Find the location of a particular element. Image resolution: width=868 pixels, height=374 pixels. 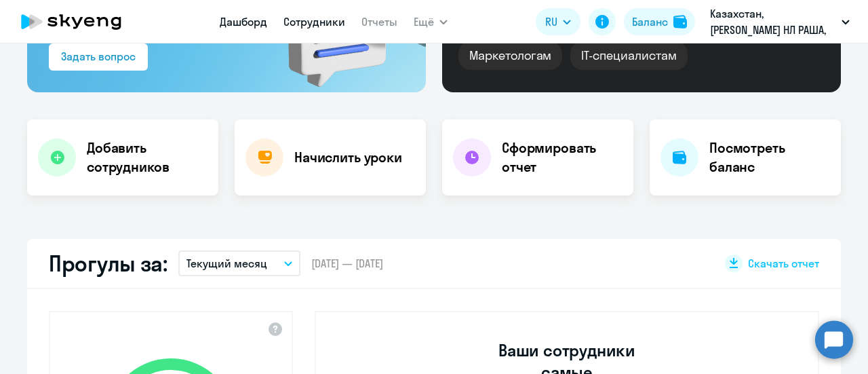

h2: Прогулы за: is located at coordinates (108, 263).